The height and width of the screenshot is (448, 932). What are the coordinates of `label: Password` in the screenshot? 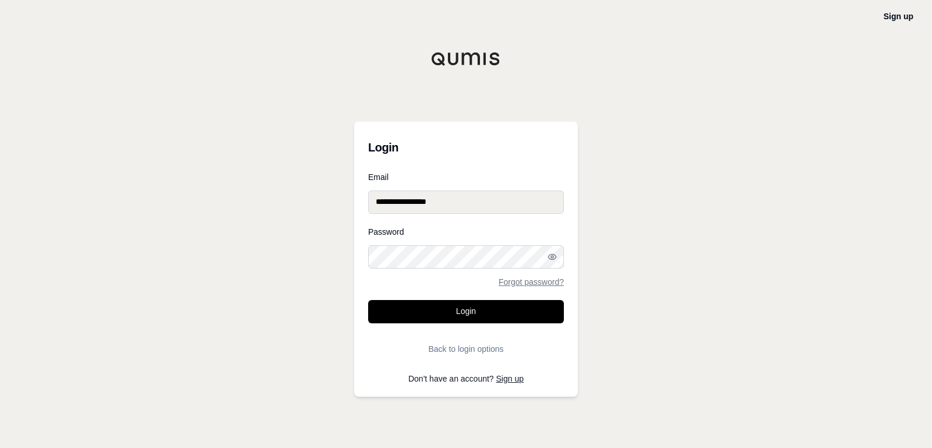 It's located at (466, 232).